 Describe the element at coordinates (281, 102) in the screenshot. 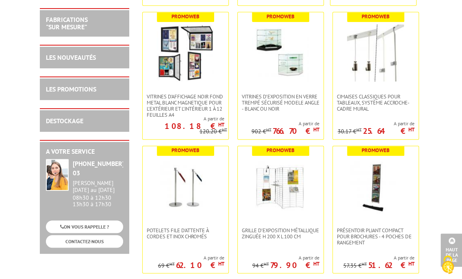

I see `span: VITRINES D’EXPOSITION EN VERRE TREMPÉ SÉCURISÉ MODELE ANGLE - BLANC OU NOIR` at that location.